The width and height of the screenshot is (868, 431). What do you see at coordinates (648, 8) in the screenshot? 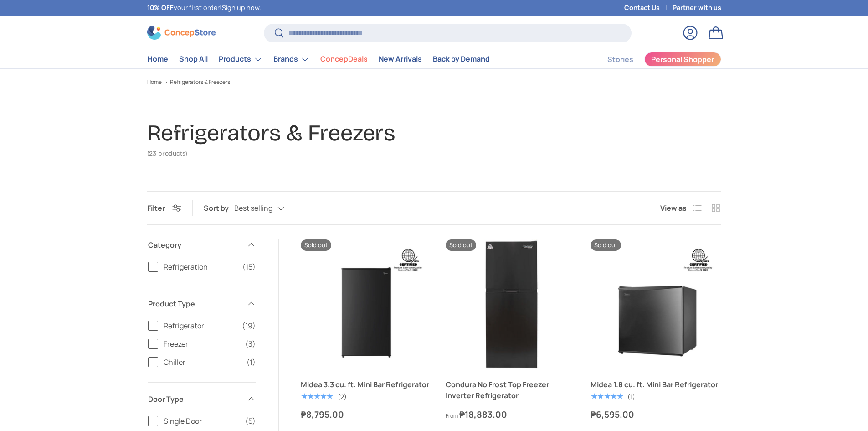
I see `a: Contact Us` at bounding box center [648, 8].